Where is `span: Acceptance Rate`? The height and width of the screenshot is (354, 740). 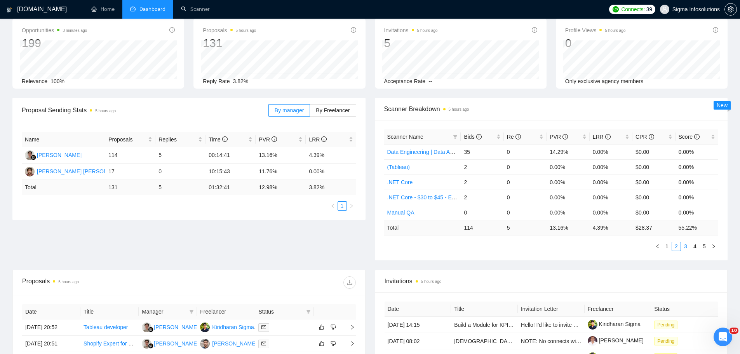
span: Acceptance Rate is located at coordinates (405, 81).